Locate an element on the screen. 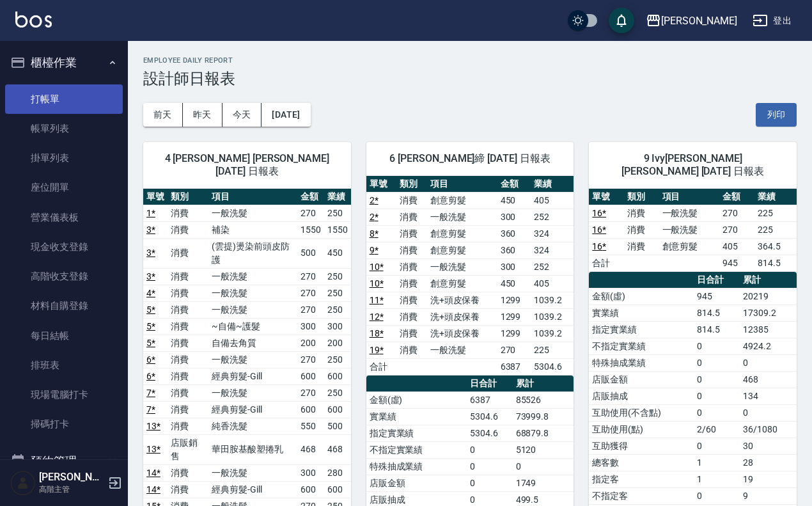  td: 1550 is located at coordinates (310, 230).